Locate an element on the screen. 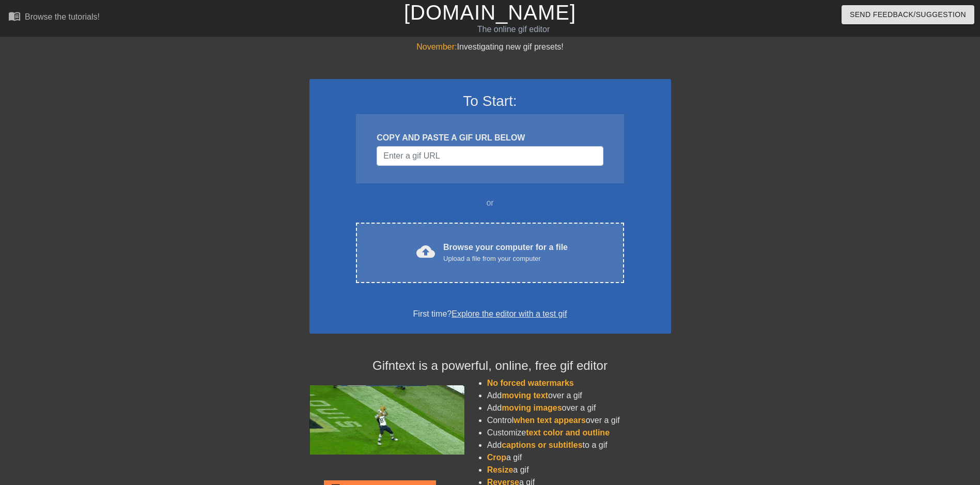  span: Send Feedback/Suggestion is located at coordinates (908, 15).